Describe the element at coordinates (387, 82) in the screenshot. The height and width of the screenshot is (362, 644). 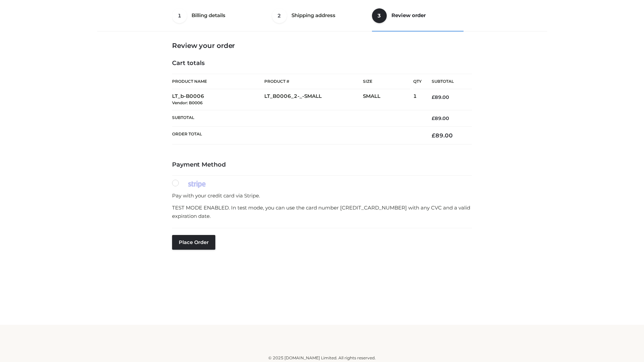
I see `th: Size` at that location.